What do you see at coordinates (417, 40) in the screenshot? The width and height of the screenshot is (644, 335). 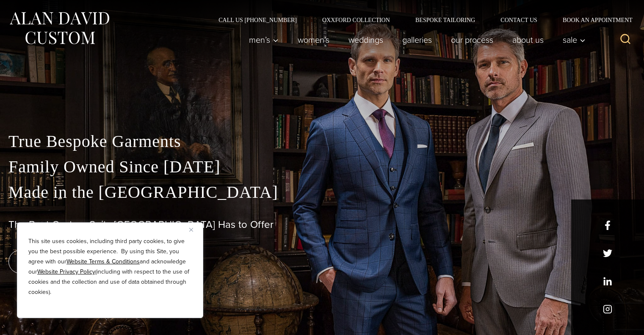 I see `a: Galleries` at bounding box center [417, 40].